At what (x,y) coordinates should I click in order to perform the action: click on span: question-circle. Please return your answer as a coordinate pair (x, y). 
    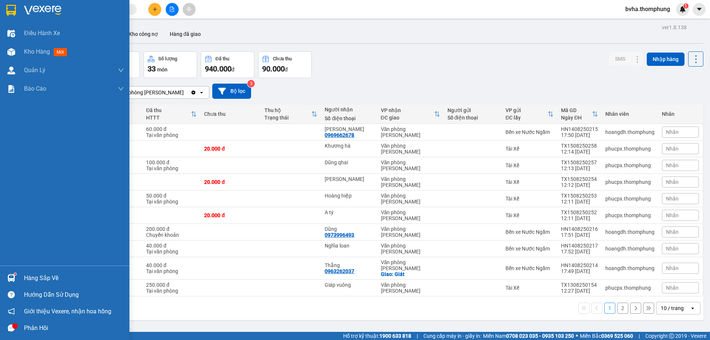
    Looking at the image, I should click on (11, 294).